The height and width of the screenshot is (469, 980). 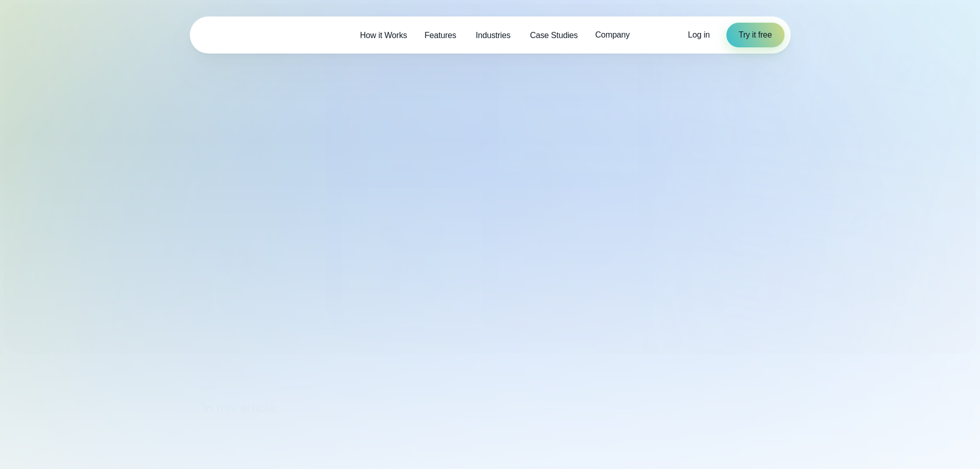 I want to click on span: How it Works, so click(x=384, y=36).